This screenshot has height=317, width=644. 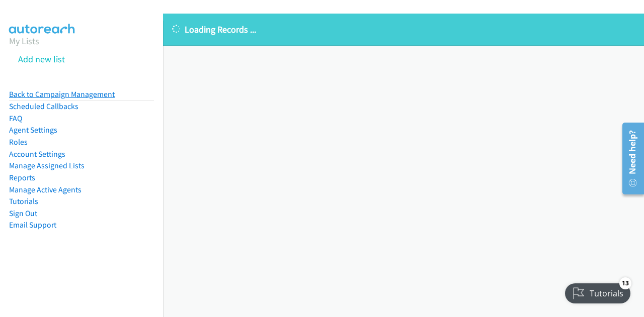 What do you see at coordinates (15, 118) in the screenshot?
I see `a: FAQ` at bounding box center [15, 118].